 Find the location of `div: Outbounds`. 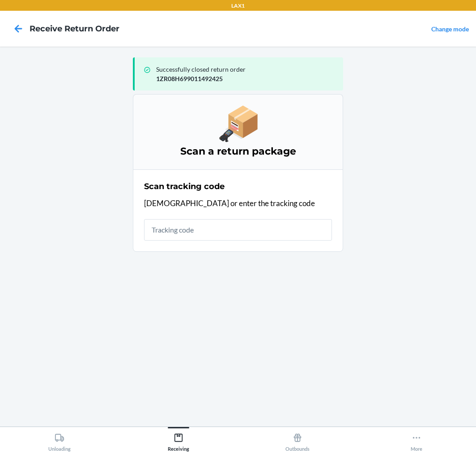

div: Outbounds is located at coordinates (298, 440).